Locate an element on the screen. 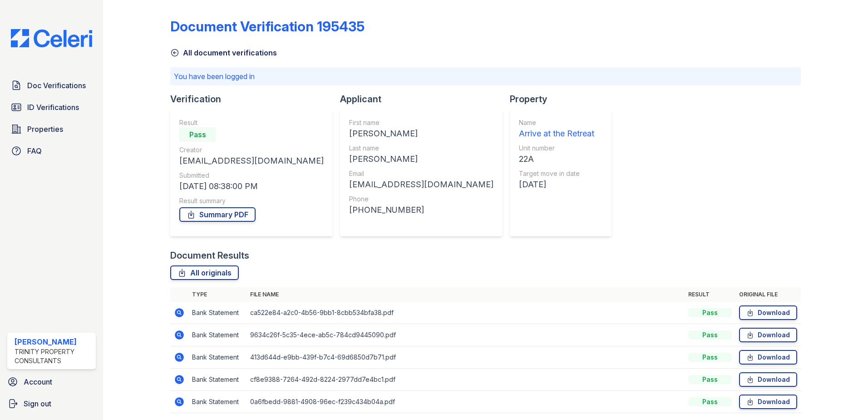  p: You have been logged in is located at coordinates (485, 76).